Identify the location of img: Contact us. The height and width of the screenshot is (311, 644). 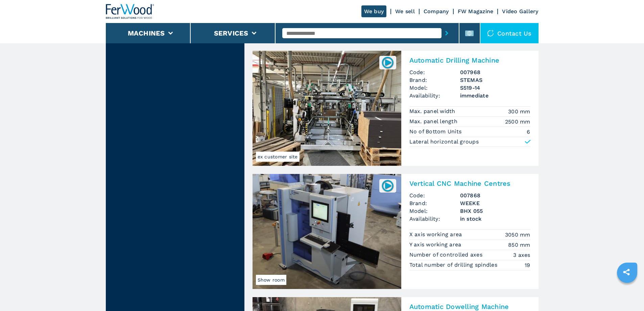
(490, 33).